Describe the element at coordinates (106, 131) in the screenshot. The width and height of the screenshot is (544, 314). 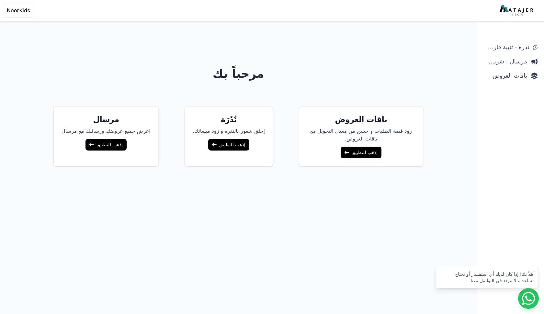
I see `p: اعرض جميع عروضك ورسائلك مع مرسال` at that location.